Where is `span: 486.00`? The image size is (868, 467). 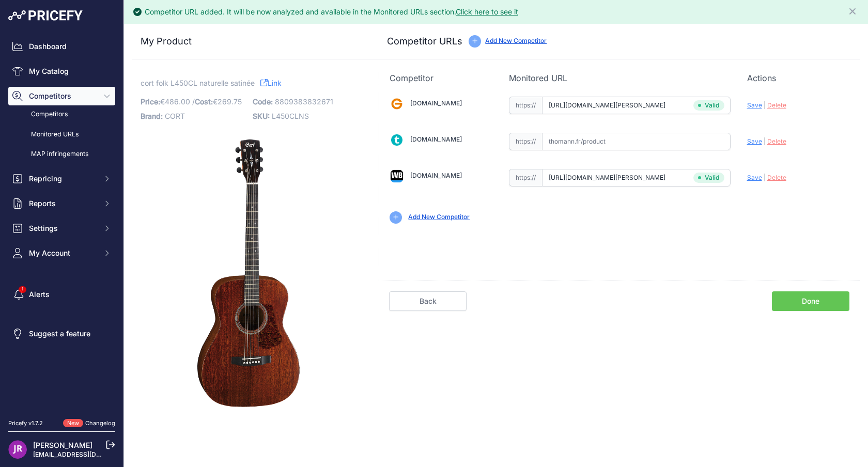 span: 486.00 is located at coordinates (178, 101).